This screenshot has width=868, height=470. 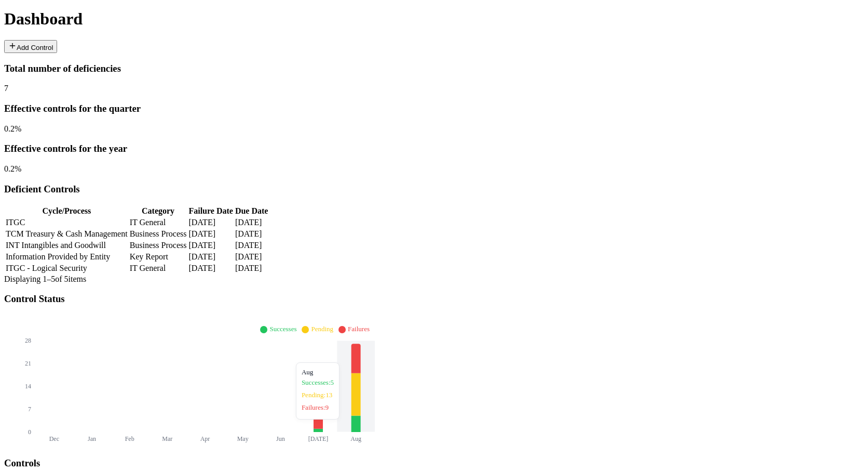 I want to click on tspan: 0, so click(x=30, y=432).